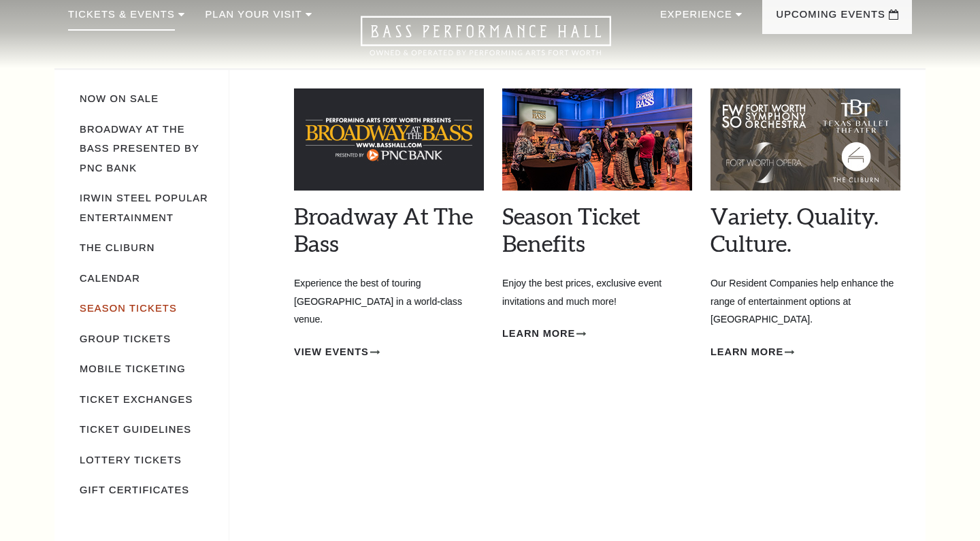 This screenshot has height=541, width=980. I want to click on p: Tickets & Events, so click(121, 19).